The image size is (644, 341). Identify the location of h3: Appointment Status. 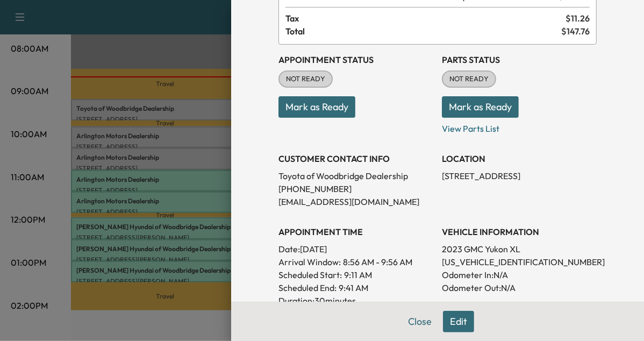
(356, 60).